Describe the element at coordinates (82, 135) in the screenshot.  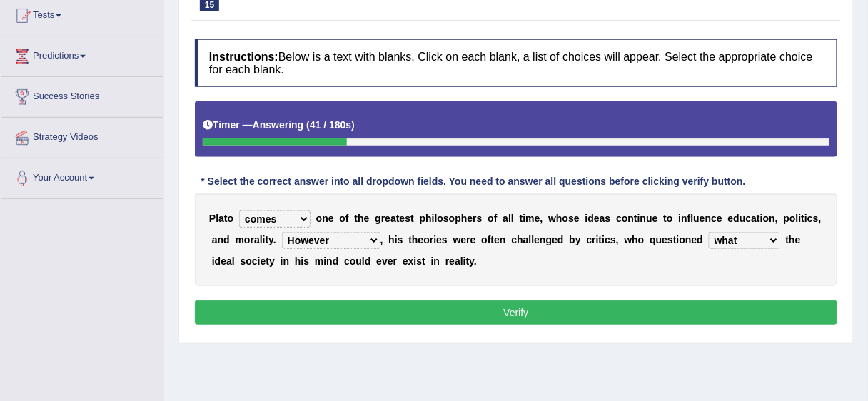
I see `a: Strategy Videos` at that location.